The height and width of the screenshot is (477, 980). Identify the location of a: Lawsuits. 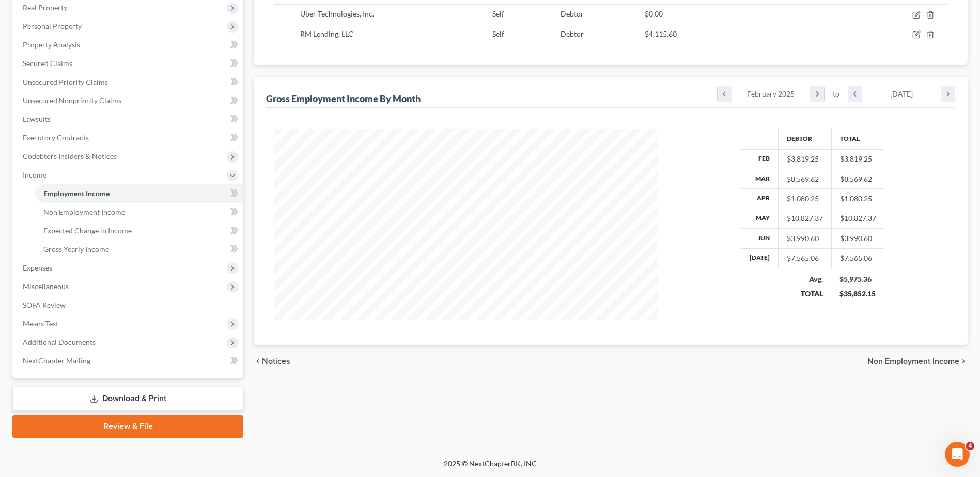
(128, 119).